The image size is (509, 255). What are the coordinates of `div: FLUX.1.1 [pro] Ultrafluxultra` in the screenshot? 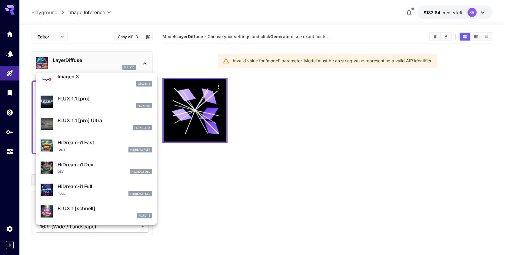 It's located at (96, 124).